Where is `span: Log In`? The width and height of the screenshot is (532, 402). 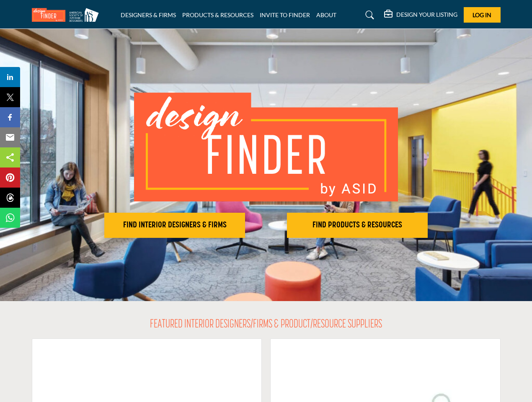
span: Log In is located at coordinates (481, 14).